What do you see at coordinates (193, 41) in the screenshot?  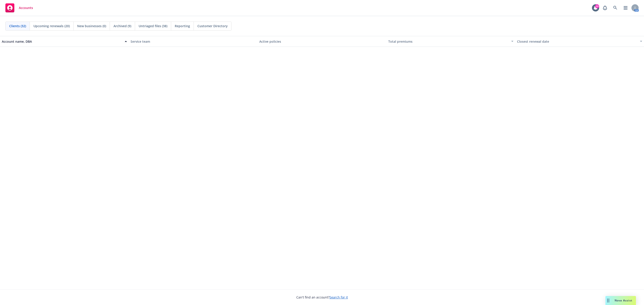 I see `div: Service team` at bounding box center [193, 41].